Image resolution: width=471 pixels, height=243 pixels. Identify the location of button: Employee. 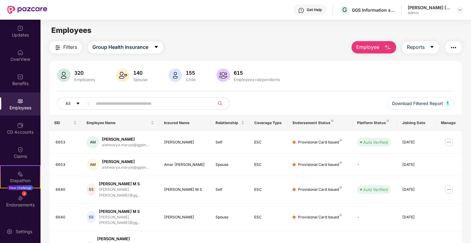
(374, 47).